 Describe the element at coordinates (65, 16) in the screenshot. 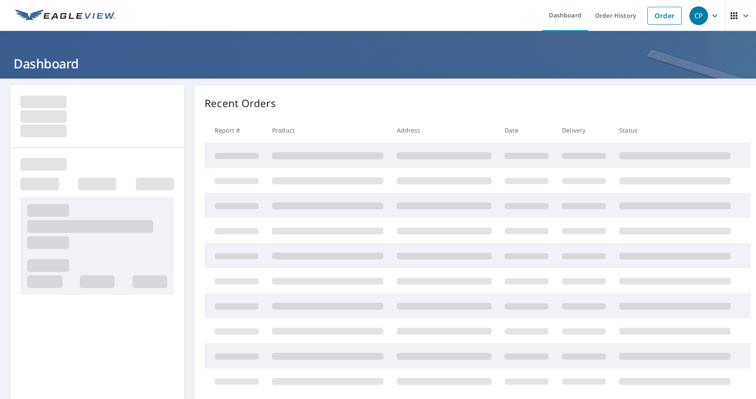

I see `img: EV Logo` at that location.